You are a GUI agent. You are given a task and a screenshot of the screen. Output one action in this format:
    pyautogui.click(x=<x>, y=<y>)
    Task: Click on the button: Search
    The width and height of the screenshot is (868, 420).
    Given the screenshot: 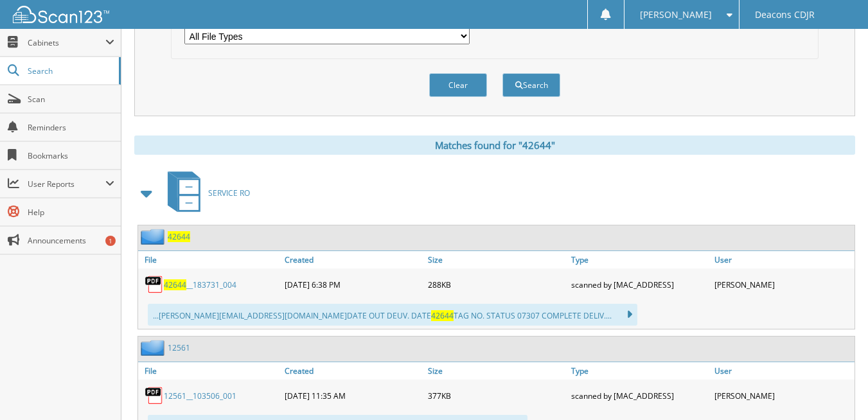 What is the action you would take?
    pyautogui.click(x=531, y=85)
    